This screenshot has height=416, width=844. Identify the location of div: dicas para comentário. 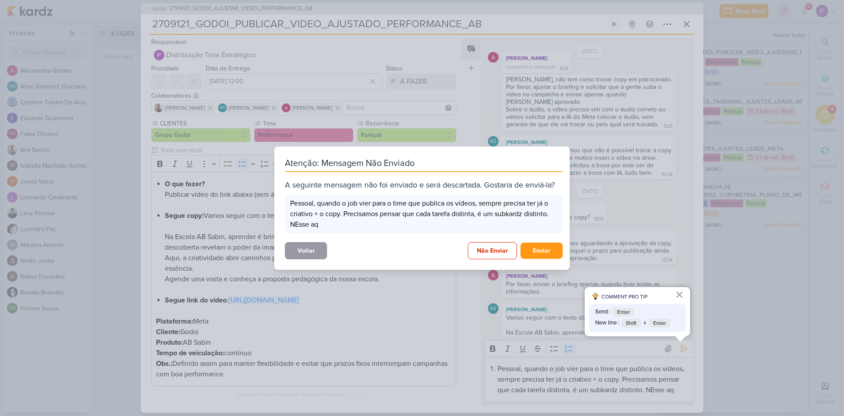
(638, 311).